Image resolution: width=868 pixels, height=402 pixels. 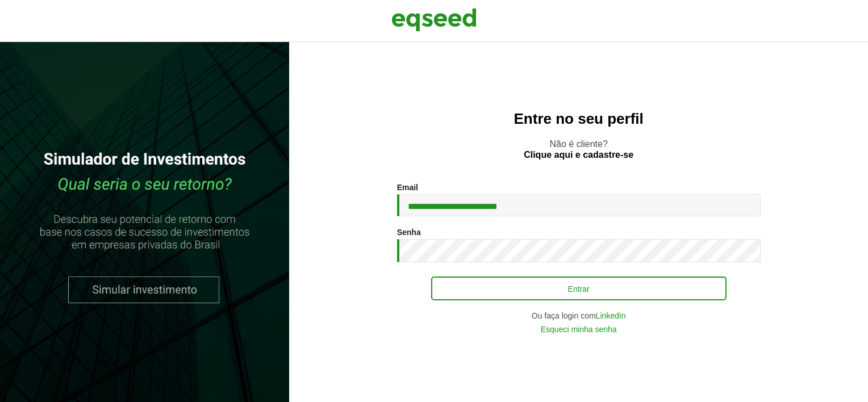 What do you see at coordinates (434, 20) in the screenshot?
I see `img: EqSeed Logo` at bounding box center [434, 20].